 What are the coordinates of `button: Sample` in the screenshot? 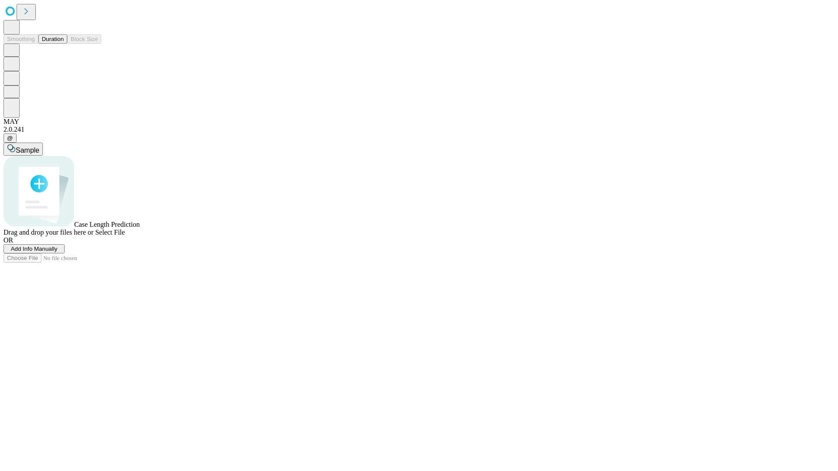 It's located at (23, 149).